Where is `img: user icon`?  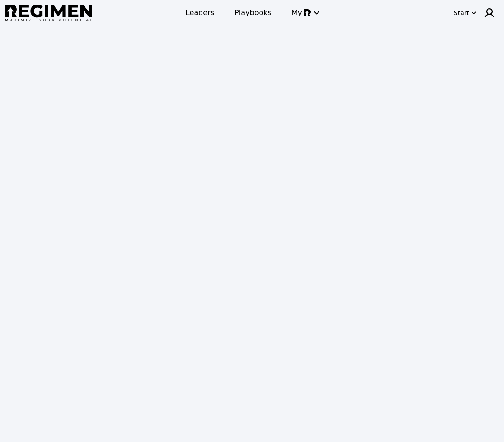 img: user icon is located at coordinates (490, 13).